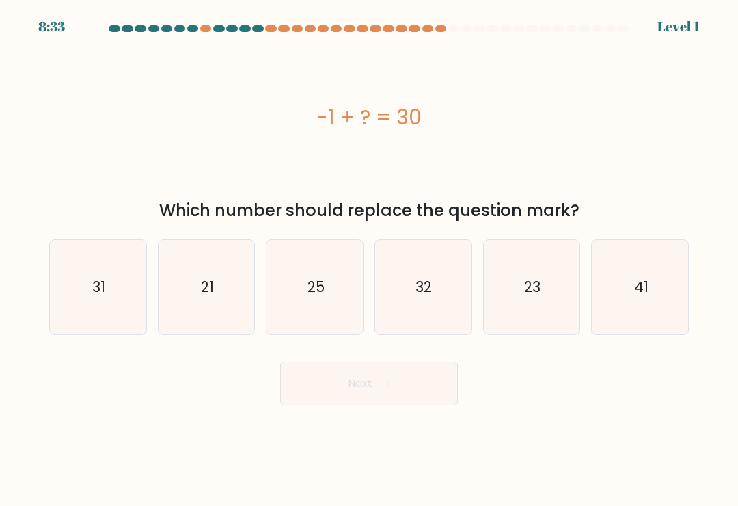 The height and width of the screenshot is (506, 738). Describe the element at coordinates (369, 117) in the screenshot. I see `div: -1 + ? = 30` at that location.